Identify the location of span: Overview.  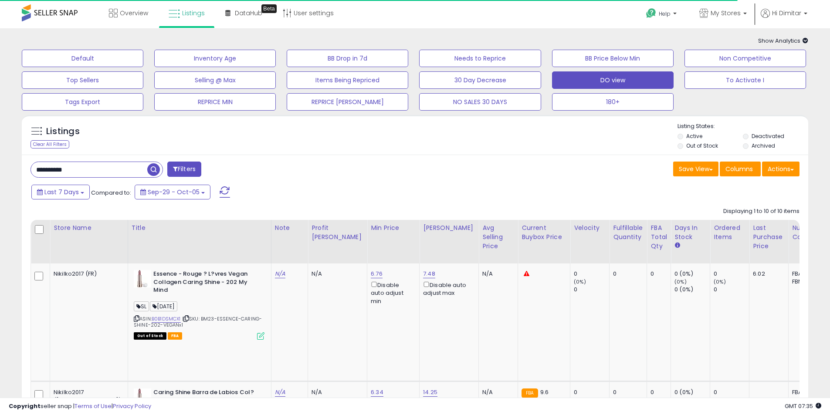
(134, 13).